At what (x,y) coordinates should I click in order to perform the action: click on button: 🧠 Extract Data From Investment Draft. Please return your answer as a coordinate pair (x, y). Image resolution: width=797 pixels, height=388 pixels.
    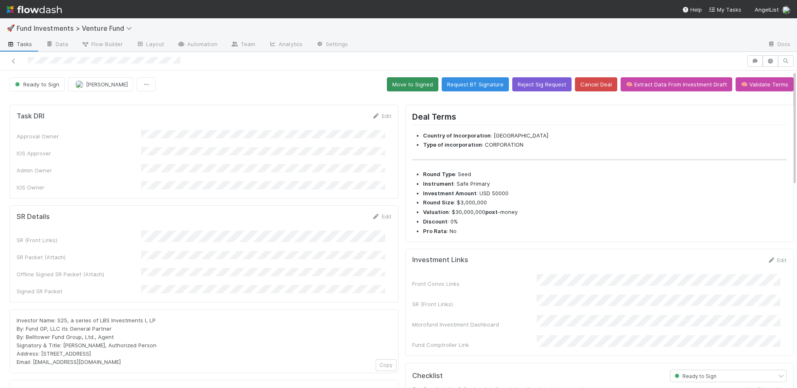
    Looking at the image, I should click on (676, 84).